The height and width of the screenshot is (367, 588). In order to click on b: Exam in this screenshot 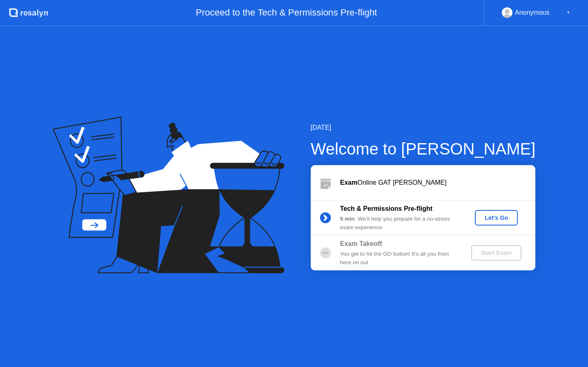, I will do `click(349, 182)`.